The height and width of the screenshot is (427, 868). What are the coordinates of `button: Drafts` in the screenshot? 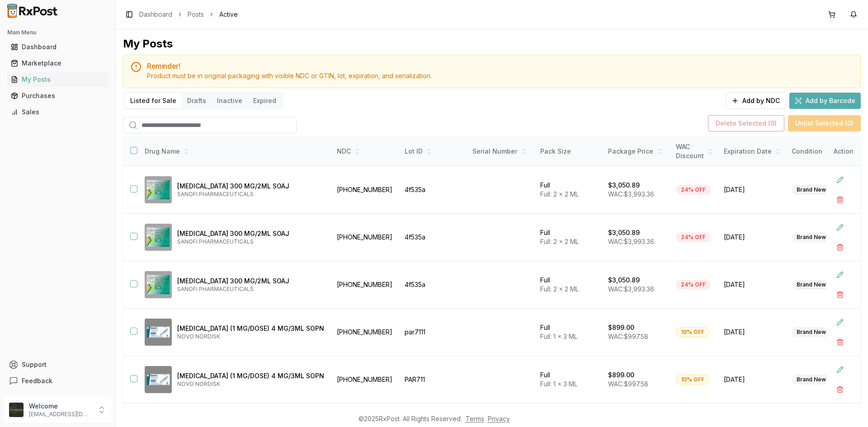 It's located at (197, 100).